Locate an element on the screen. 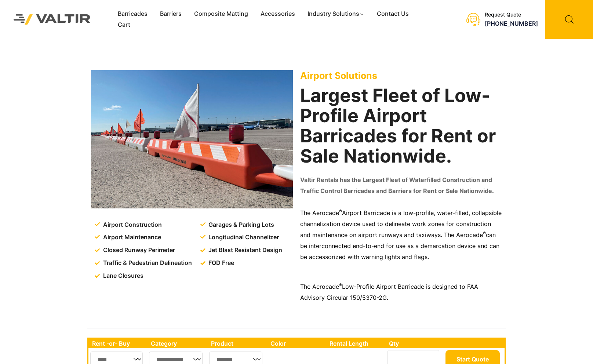  span: FOD Free is located at coordinates (220, 263).